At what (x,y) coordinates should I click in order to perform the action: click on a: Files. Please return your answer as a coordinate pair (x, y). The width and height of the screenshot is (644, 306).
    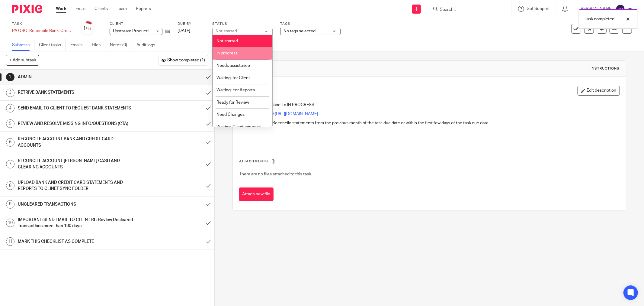
    Looking at the image, I should click on (99, 45).